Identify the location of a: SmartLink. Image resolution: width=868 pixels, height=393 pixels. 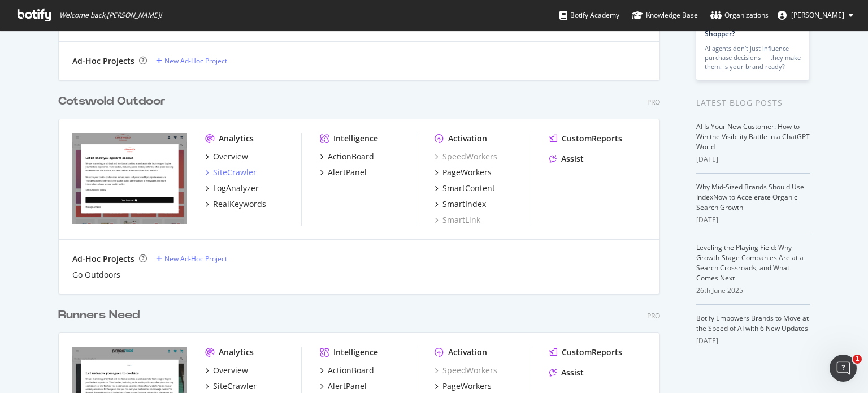
(457, 220).